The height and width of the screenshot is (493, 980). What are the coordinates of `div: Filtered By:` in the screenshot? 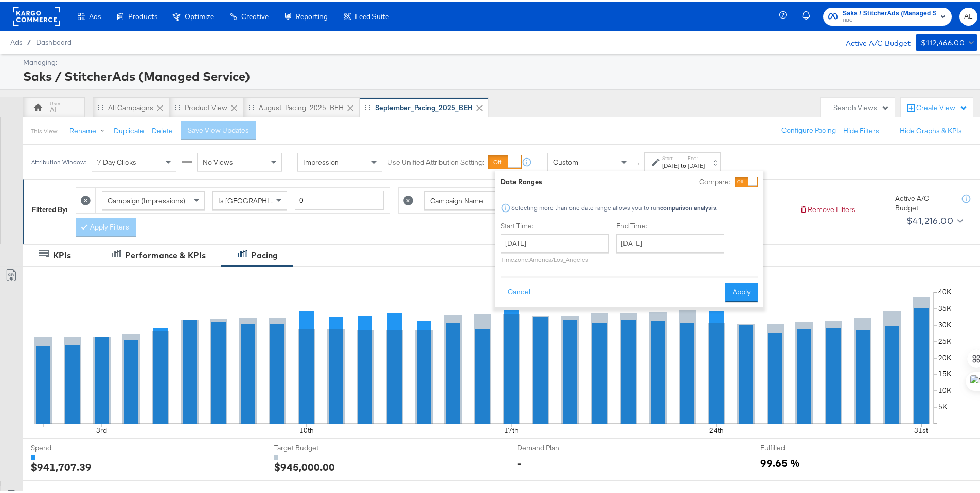 It's located at (50, 208).